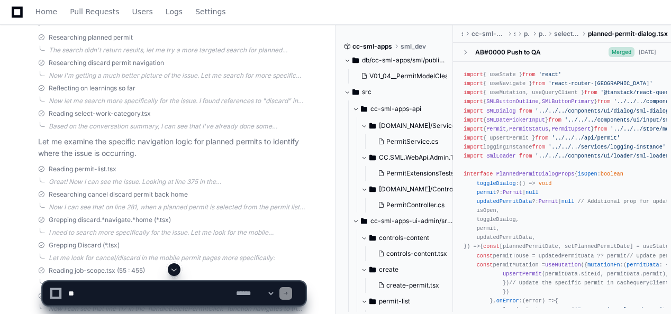 The height and width of the screenshot is (314, 671). What do you see at coordinates (394, 60) in the screenshot?
I see `button: db/cc-sml-apps/sml/public-all` at bounding box center [394, 60].